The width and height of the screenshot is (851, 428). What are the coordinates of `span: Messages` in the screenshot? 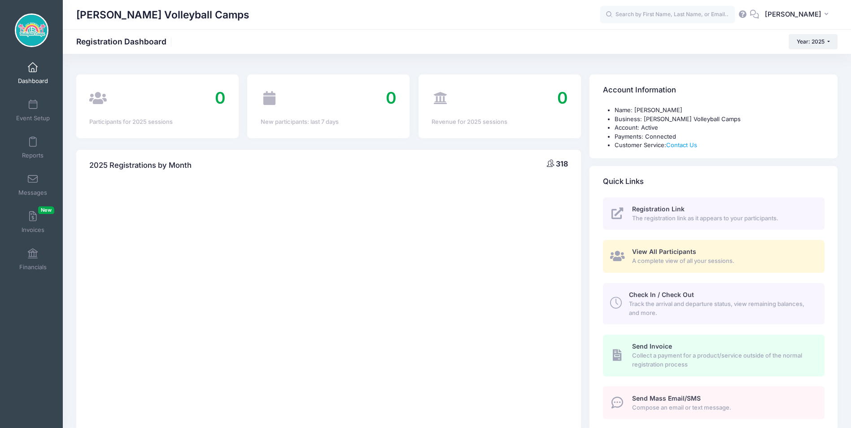 It's located at (33, 193).